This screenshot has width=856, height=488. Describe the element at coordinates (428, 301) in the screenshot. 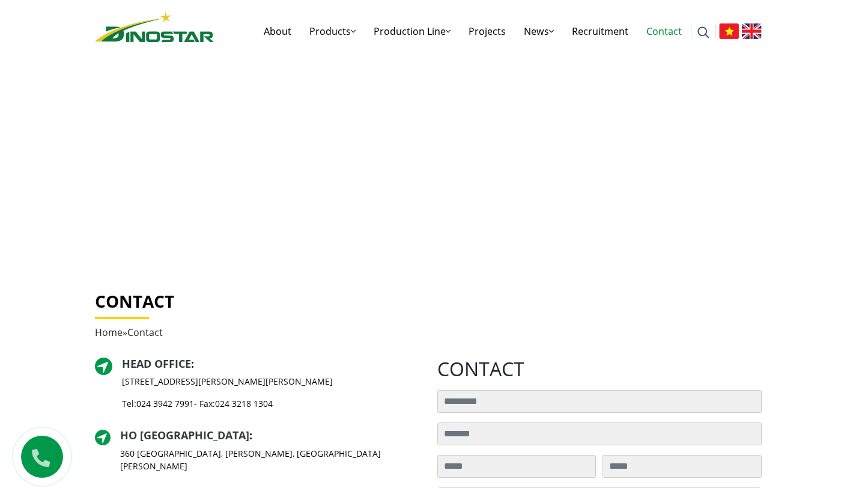

I see `h1: Contact` at that location.